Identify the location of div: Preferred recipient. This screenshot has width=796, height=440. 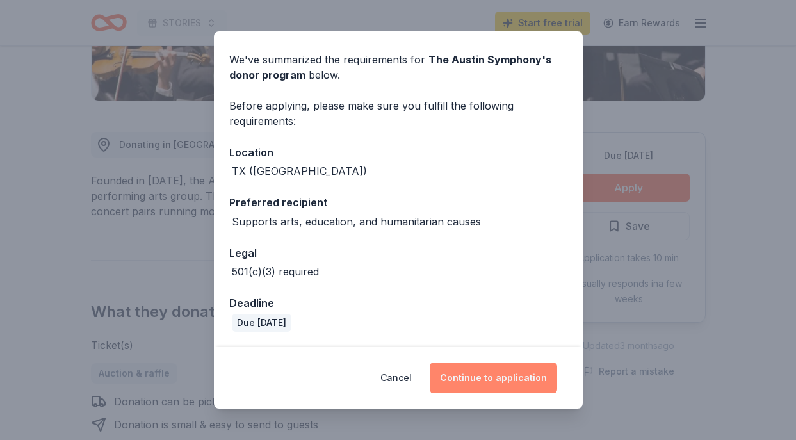
(398, 202).